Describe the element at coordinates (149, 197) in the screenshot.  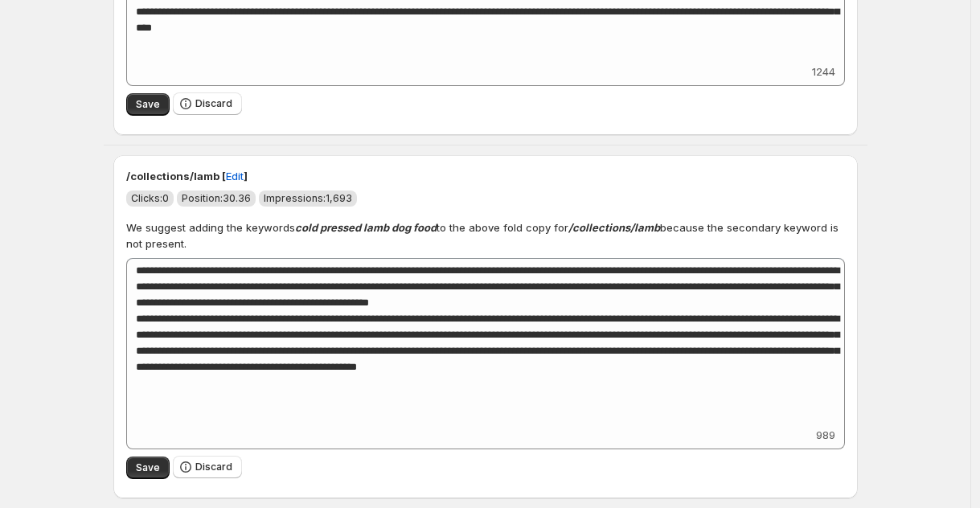
I see `span: Clicks: 0` at that location.